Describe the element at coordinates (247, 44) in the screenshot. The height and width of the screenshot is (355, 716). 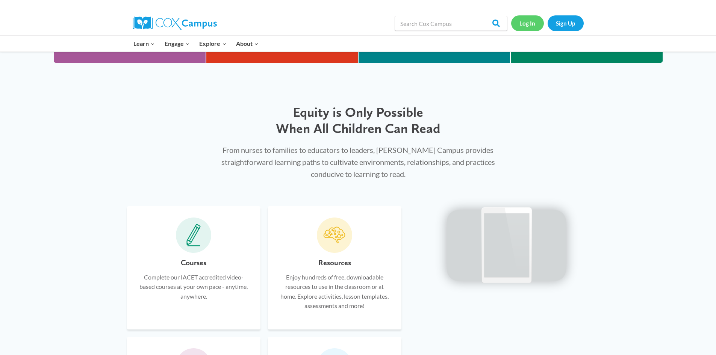
I see `button: Child menu of About` at that location.